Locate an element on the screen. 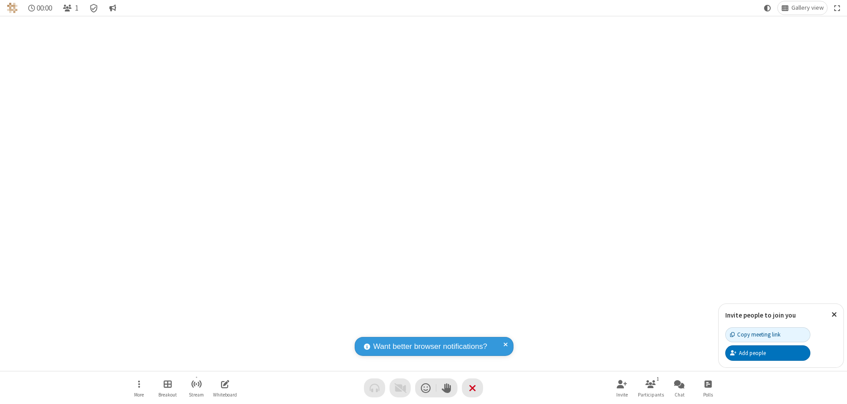 The height and width of the screenshot is (404, 847). button: Send a reaction is located at coordinates (426, 388).